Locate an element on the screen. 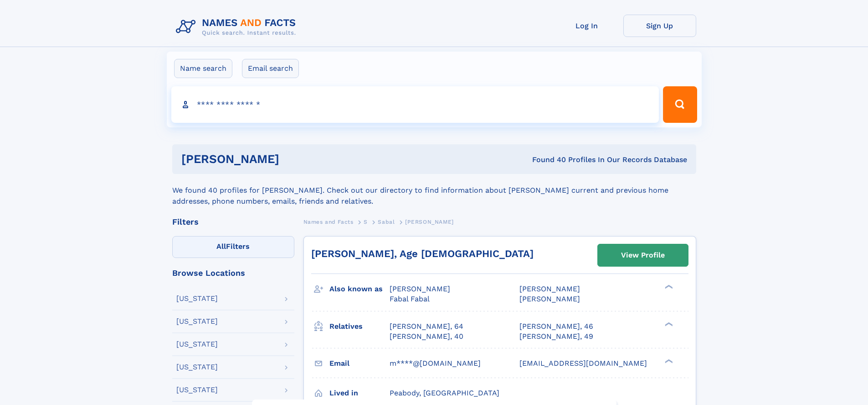 The width and height of the screenshot is (868, 405). a: Log In is located at coordinates (588, 26).